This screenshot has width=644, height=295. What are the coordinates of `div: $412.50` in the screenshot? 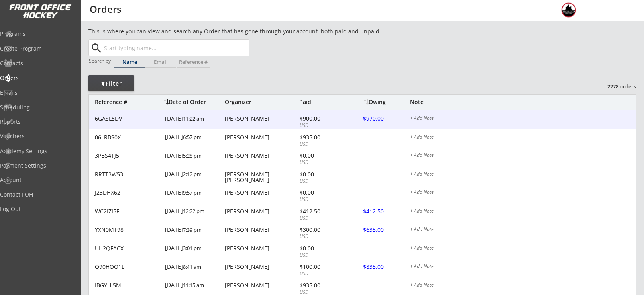 It's located at (321, 212).